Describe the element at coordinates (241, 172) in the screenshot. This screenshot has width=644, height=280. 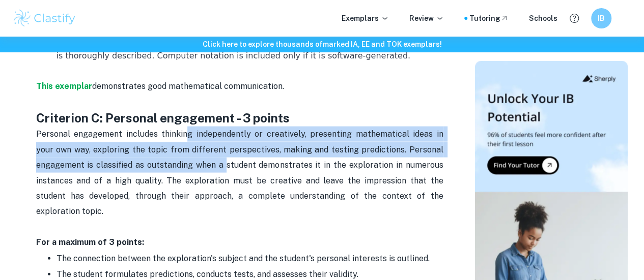
I see `span: Personal engagement includes thinking independently or creatively, presenting mathematical ideas ...` at that location.